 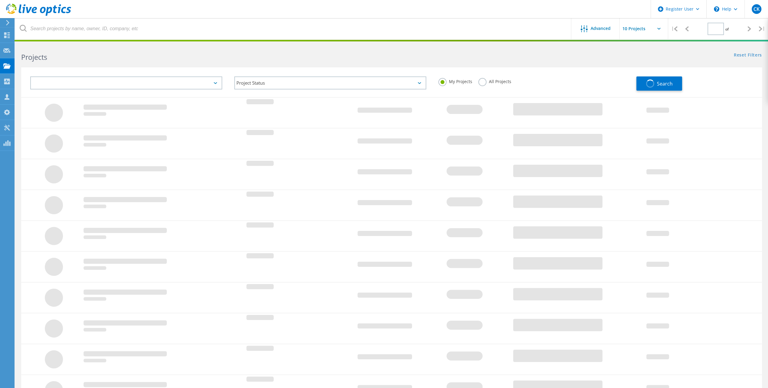 I want to click on div: Project Status, so click(x=330, y=83).